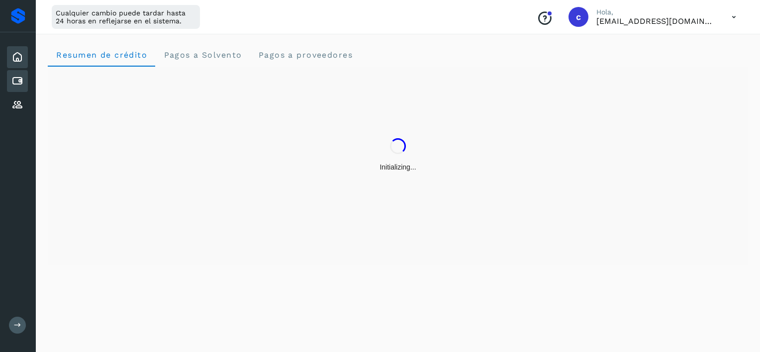 This screenshot has height=352, width=760. Describe the element at coordinates (656, 21) in the screenshot. I see `p: cxp@53cargo.com` at that location.